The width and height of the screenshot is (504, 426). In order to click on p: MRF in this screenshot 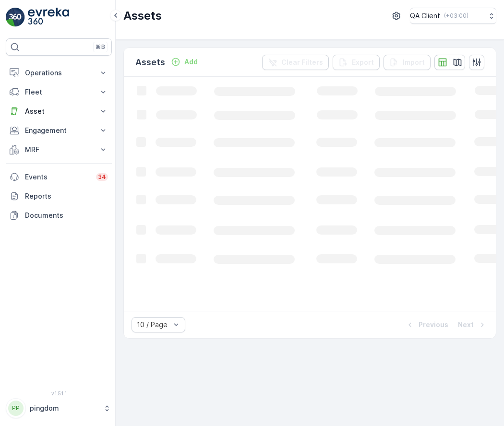, I will do `click(59, 149)`.